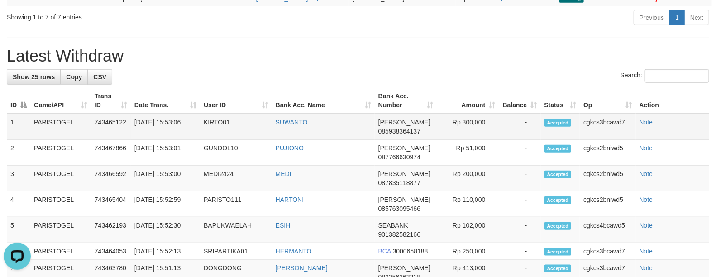 The height and width of the screenshot is (277, 716). What do you see at coordinates (19, 230) in the screenshot?
I see `td: 5` at bounding box center [19, 230].